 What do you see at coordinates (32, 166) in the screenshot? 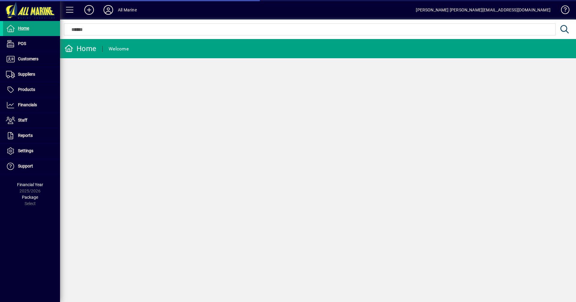
I see `a: Support` at bounding box center [32, 166].